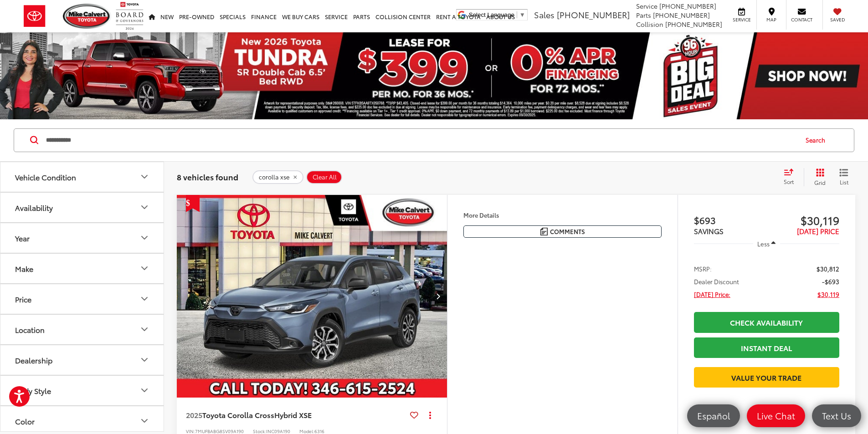 The image size is (868, 434). Describe the element at coordinates (836, 415) in the screenshot. I see `a: Text Us` at that location.